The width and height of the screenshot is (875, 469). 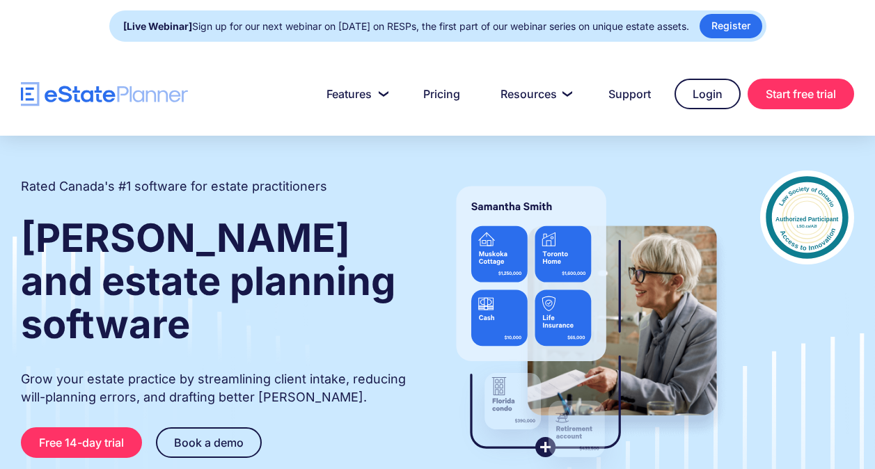 I want to click on a: Resources, so click(x=534, y=94).